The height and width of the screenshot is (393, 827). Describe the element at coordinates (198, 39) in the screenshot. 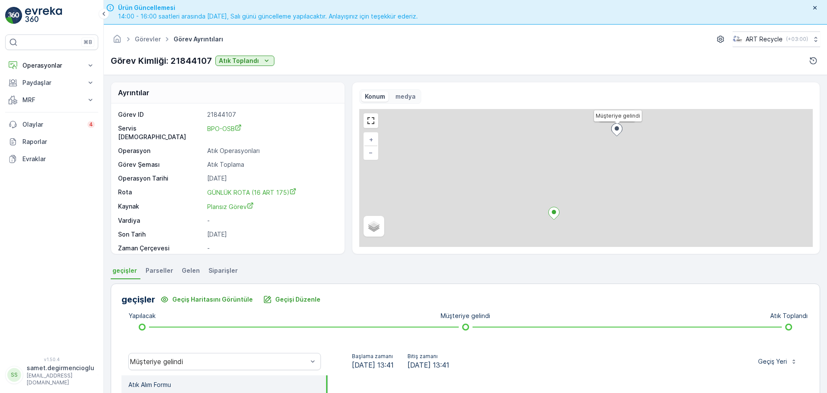

I see `span: Görev Ayrıntıları` at that location.